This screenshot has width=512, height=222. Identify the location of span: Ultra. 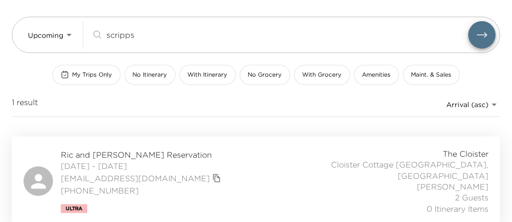
(74, 209).